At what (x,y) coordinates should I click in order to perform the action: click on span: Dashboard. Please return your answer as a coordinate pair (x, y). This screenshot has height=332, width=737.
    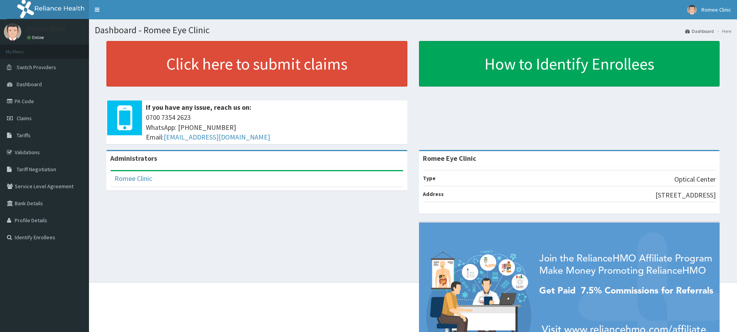
    Looking at the image, I should click on (29, 84).